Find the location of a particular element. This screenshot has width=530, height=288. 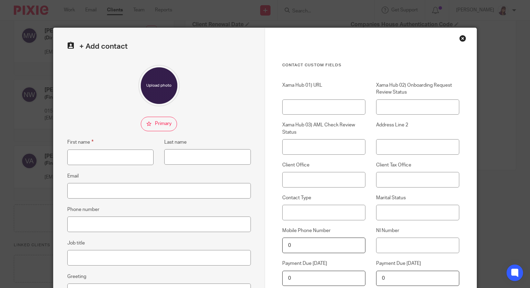

label: Mobile Phone Number is located at coordinates (323, 230).